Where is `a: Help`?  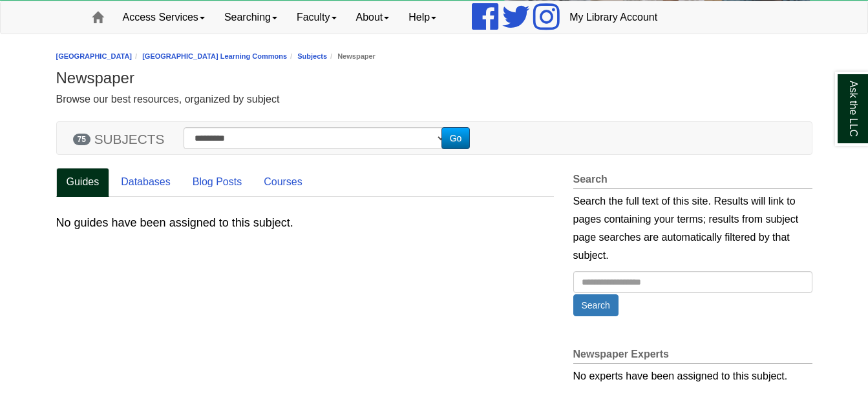 a: Help is located at coordinates (422, 17).